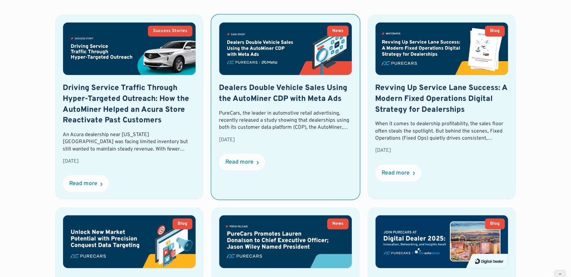 The image size is (571, 277). Describe the element at coordinates (129, 107) in the screenshot. I see `a: Success StoriesDriving Service Traffic Through Hyper-Targeted Outreach: How the AutoMiner Helped ...` at that location.